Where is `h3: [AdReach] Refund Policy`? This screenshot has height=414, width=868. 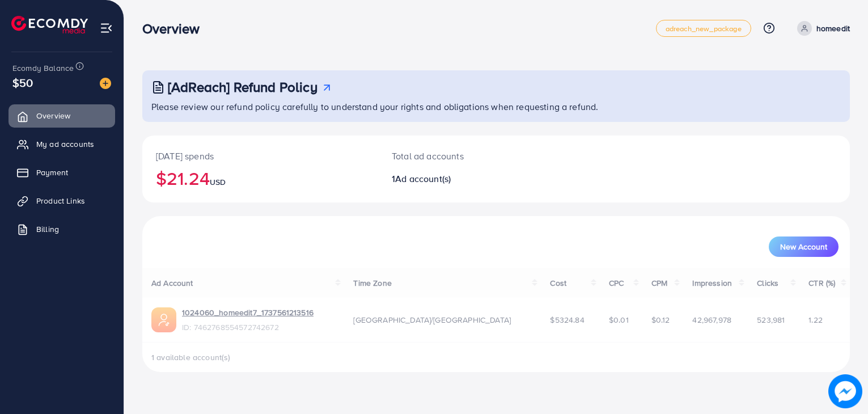 h3: [AdReach] Refund Policy is located at coordinates (242, 87).